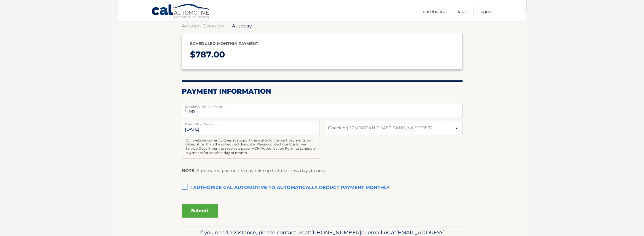  Describe the element at coordinates (462, 11) in the screenshot. I see `a: FAQ's` at that location.